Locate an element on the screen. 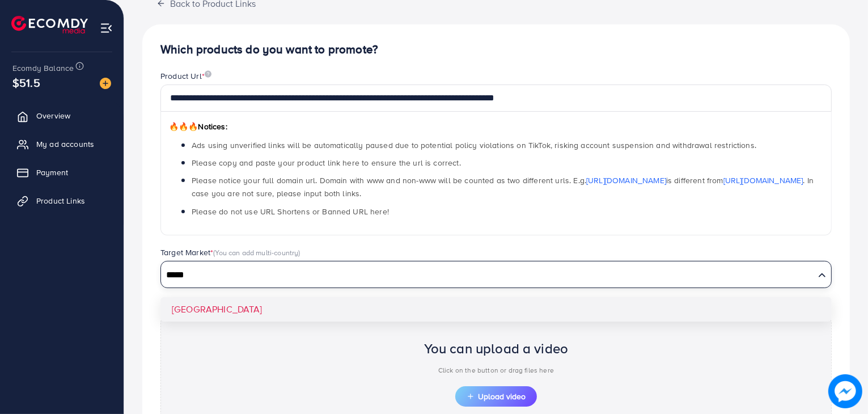 Image resolution: width=868 pixels, height=414 pixels. span: Please do not use URL Shortens or Banned URL here! is located at coordinates (290, 211).